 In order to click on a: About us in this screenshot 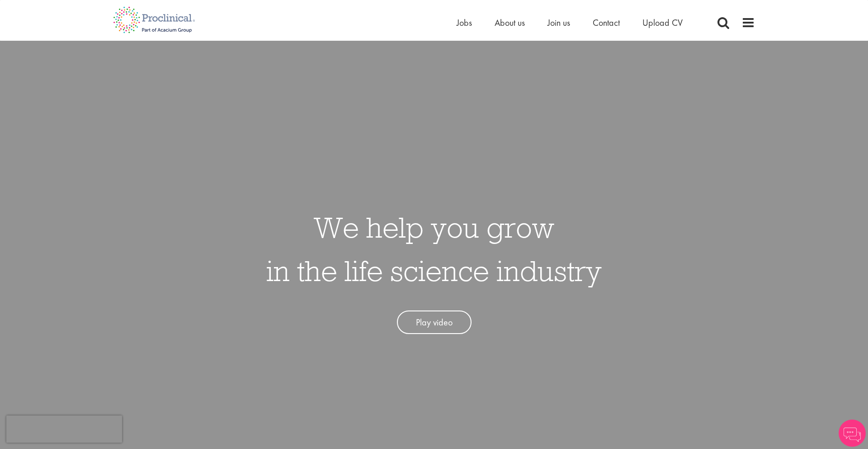, I will do `click(510, 22)`.